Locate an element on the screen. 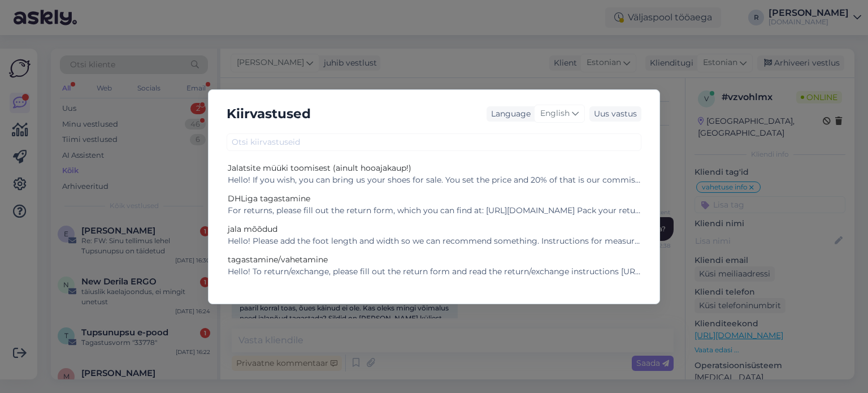 This screenshot has height=393, width=868. span: English is located at coordinates (555, 114).